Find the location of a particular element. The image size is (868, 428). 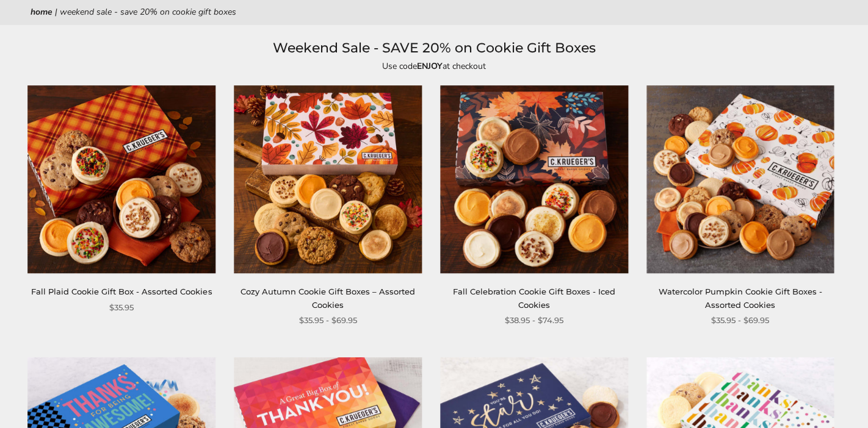

img: Fall Celebration Cookie Gift Boxes - Iced Cookies is located at coordinates (534, 180).